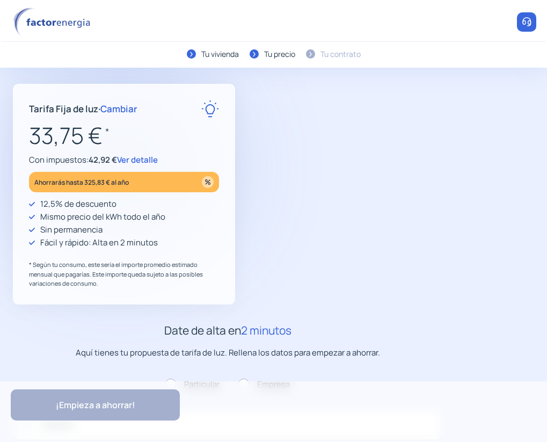 The width and height of the screenshot is (547, 442). What do you see at coordinates (54, 22) in the screenshot?
I see `img: logo factor` at bounding box center [54, 22].